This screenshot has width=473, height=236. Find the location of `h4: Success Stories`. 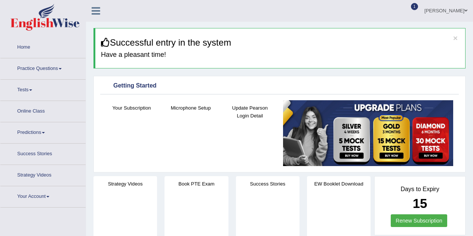

h4: Success Stories is located at coordinates (268, 184).